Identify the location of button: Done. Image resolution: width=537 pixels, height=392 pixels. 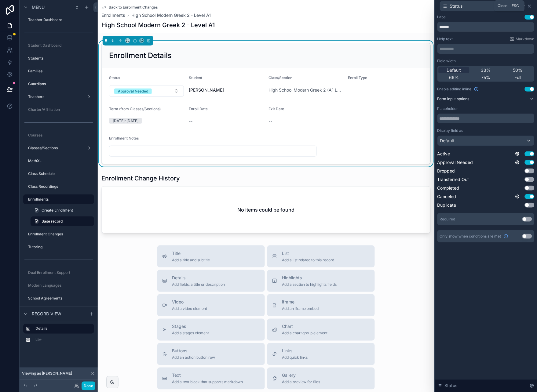
(88, 386).